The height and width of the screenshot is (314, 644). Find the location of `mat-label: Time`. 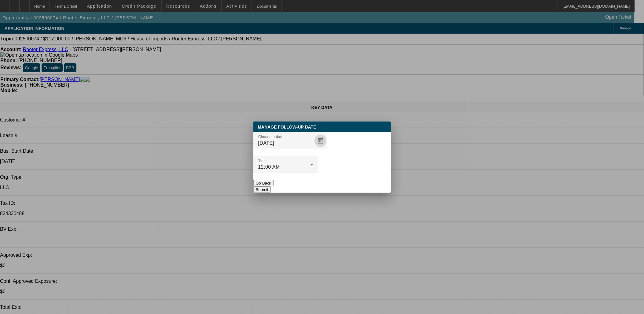

mat-label: Time is located at coordinates (263, 160).